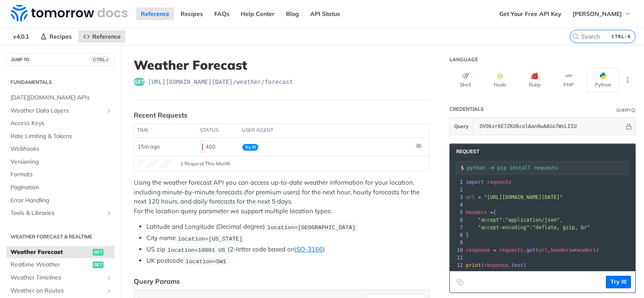 This screenshot has height=298, width=644. What do you see at coordinates (457, 190) in the screenshot?
I see `div: 2` at bounding box center [457, 190].